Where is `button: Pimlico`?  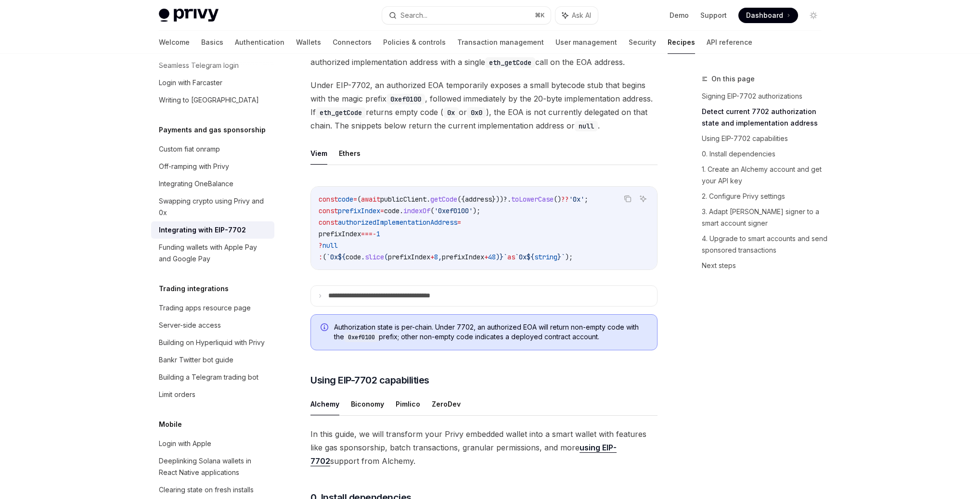 button: Pimlico is located at coordinates (408, 404).